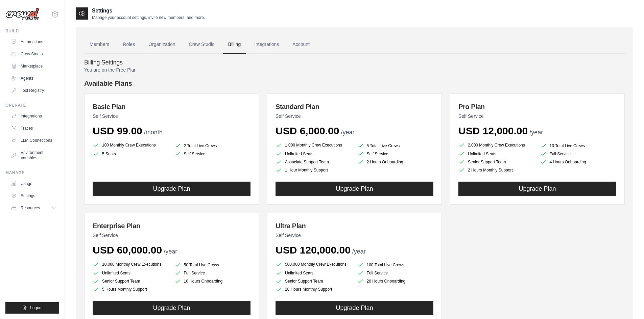 The height and width of the screenshot is (319, 644). Describe the element at coordinates (34, 184) in the screenshot. I see `a: Usage` at that location.